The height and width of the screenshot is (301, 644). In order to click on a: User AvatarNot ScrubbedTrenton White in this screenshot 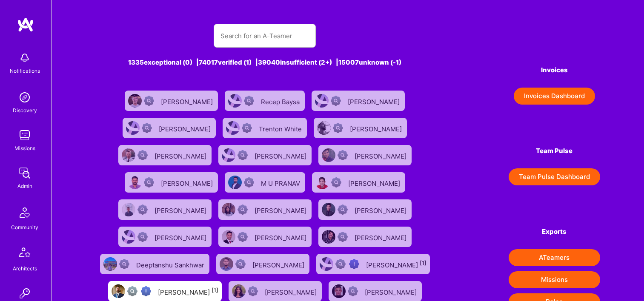, I will do `click(265, 128)`.